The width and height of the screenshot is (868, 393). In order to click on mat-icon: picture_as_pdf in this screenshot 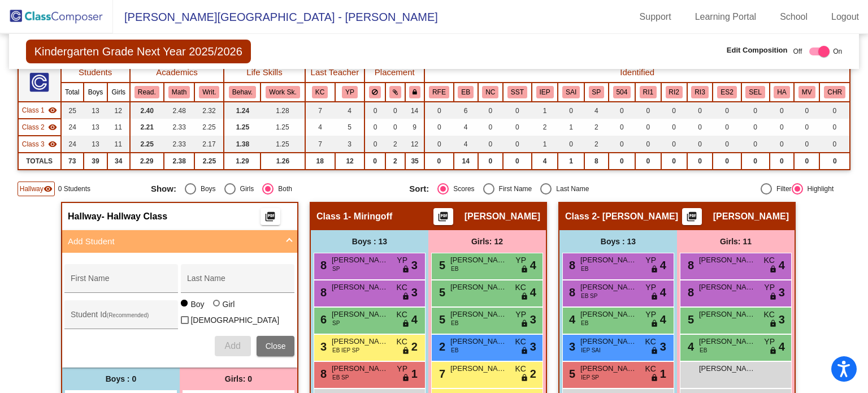, I will do `click(443, 219)`.